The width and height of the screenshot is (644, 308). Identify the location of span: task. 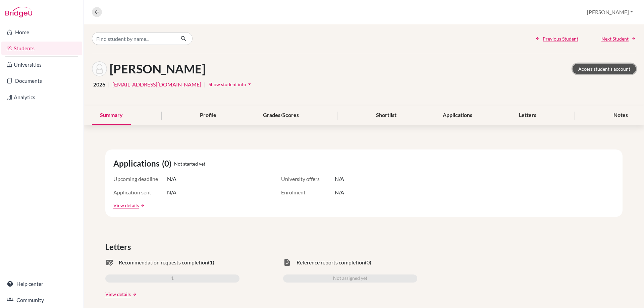
(287, 262).